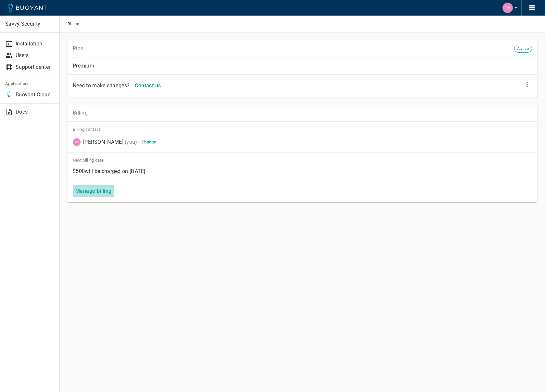 This screenshot has height=392, width=545. I want to click on h4: Manage billing, so click(94, 191).